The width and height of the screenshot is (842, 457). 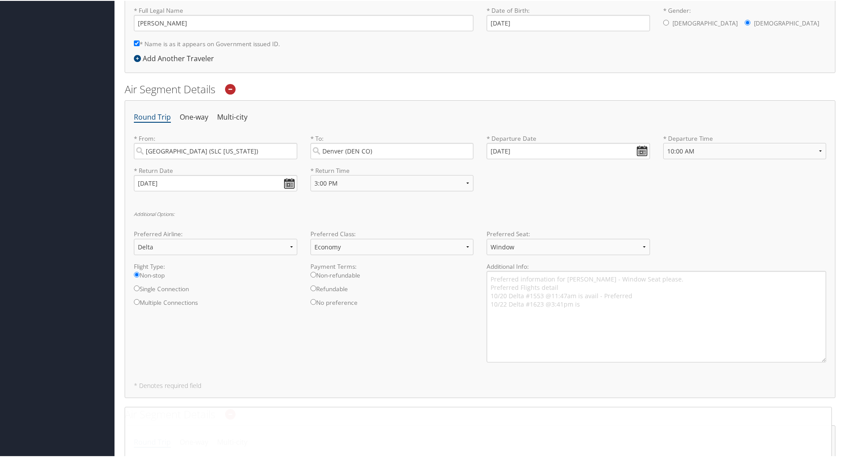 I want to click on label: Single Connection, so click(x=215, y=291).